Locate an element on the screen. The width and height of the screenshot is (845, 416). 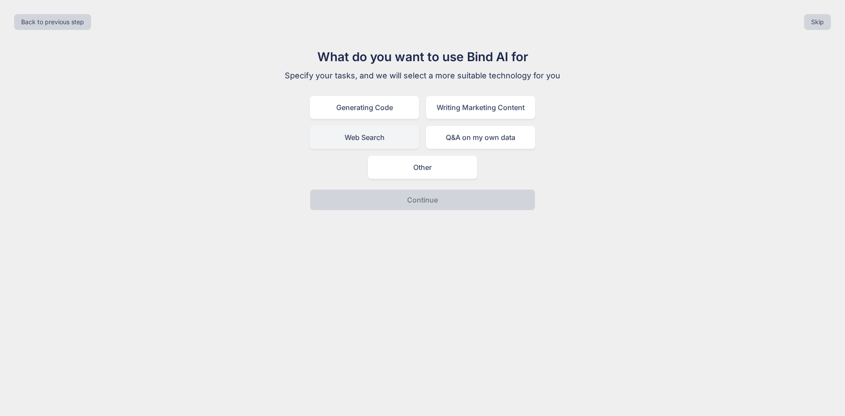
button: Skip is located at coordinates (817, 22).